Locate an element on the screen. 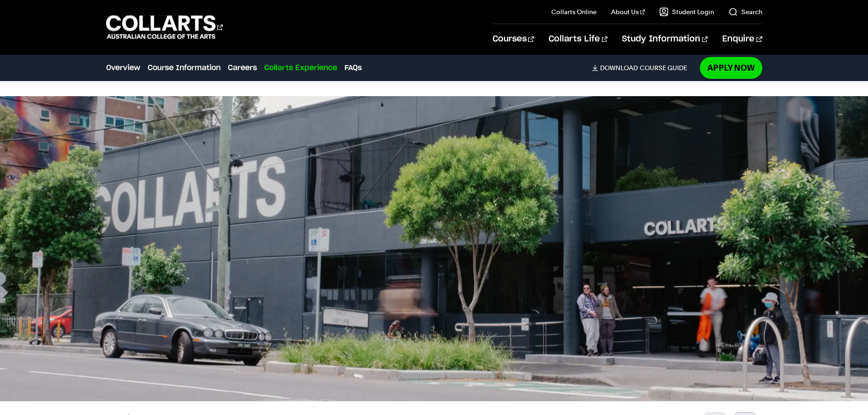 The height and width of the screenshot is (415, 868). a: Study Information is located at coordinates (665, 39).